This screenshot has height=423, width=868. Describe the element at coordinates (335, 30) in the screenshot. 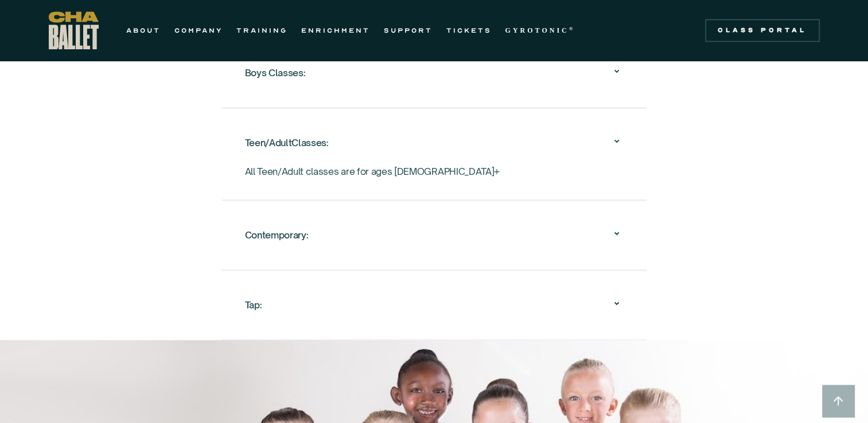

I see `a: ENRICHMENT` at that location.